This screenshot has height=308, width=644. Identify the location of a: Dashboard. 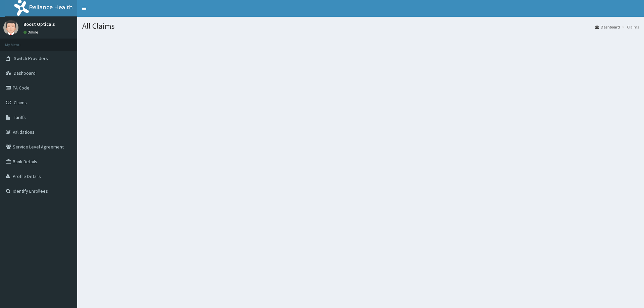
(608, 27).